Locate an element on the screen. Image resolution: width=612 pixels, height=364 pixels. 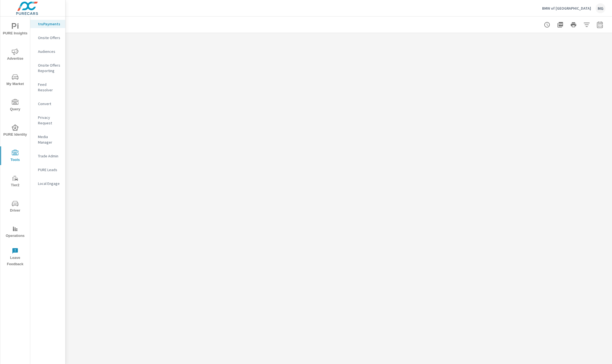
div: Privacy Request is located at coordinates (48, 120).